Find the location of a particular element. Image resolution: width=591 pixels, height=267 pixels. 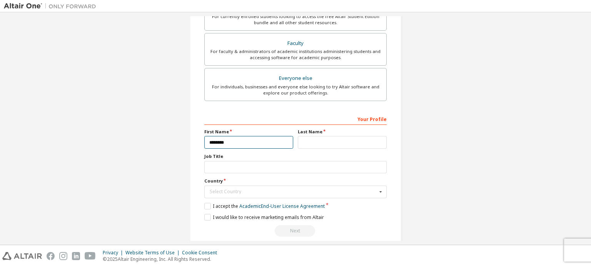

div: Select Country is located at coordinates (293, 192).